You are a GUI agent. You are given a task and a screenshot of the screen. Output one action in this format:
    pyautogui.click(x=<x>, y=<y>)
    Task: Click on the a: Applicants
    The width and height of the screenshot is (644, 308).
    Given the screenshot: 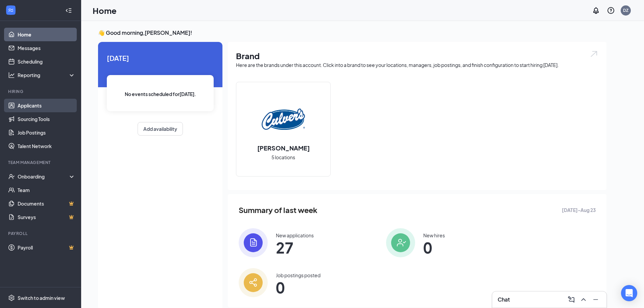 What is the action you would take?
    pyautogui.click(x=46, y=105)
    